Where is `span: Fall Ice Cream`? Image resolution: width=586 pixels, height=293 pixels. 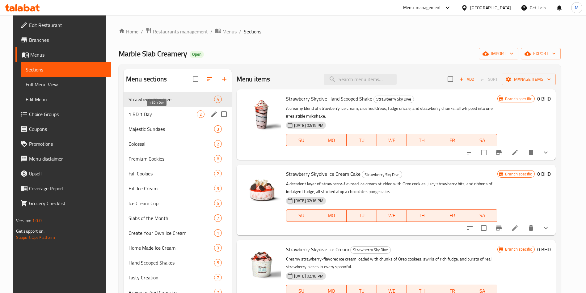
span: Fall Ice Cream is located at coordinates (171, 188).